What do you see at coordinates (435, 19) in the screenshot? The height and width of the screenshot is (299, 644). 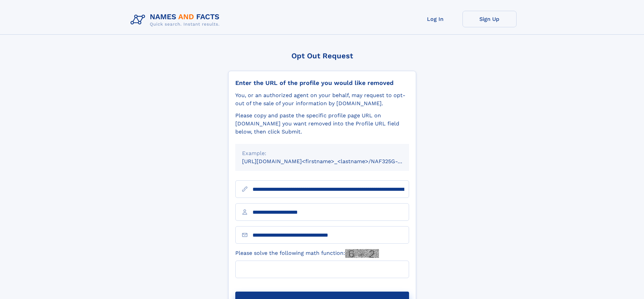 I see `a: Log In` at bounding box center [435, 19].